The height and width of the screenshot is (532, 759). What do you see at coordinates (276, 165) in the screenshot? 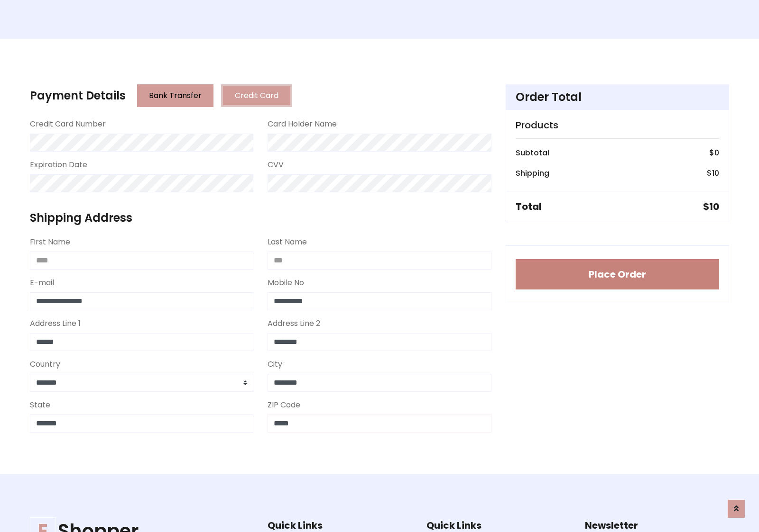
I see `label: CVV` at bounding box center [276, 165].